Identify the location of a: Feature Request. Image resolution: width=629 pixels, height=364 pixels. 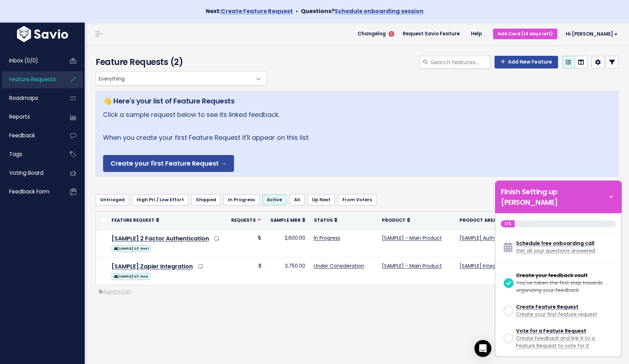
(136, 220).